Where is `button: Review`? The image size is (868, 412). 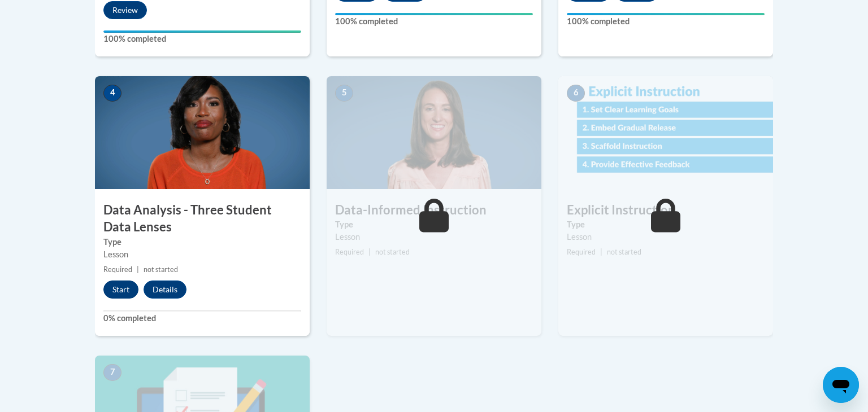 button: Review is located at coordinates (125, 10).